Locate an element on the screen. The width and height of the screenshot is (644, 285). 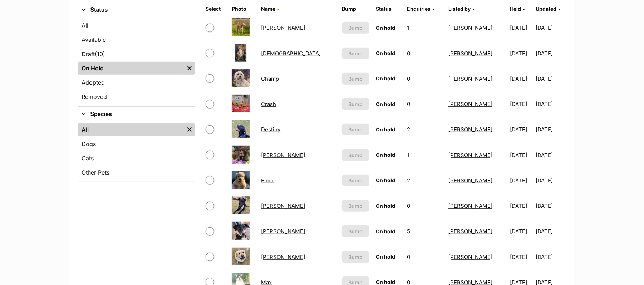
button: Status is located at coordinates (136, 10).